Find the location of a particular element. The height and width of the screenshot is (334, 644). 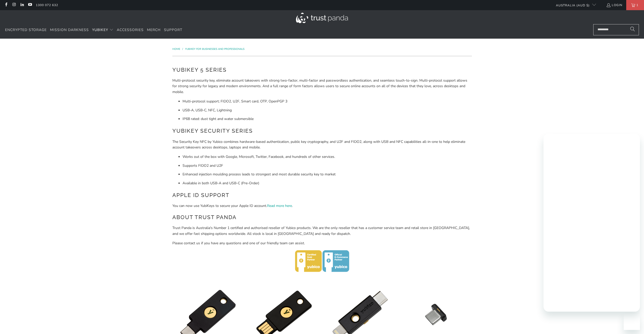

li: Multi-protocol support; FIDO2, U2F, Smart card, OTP, OpenPGP 3 is located at coordinates (327, 102).